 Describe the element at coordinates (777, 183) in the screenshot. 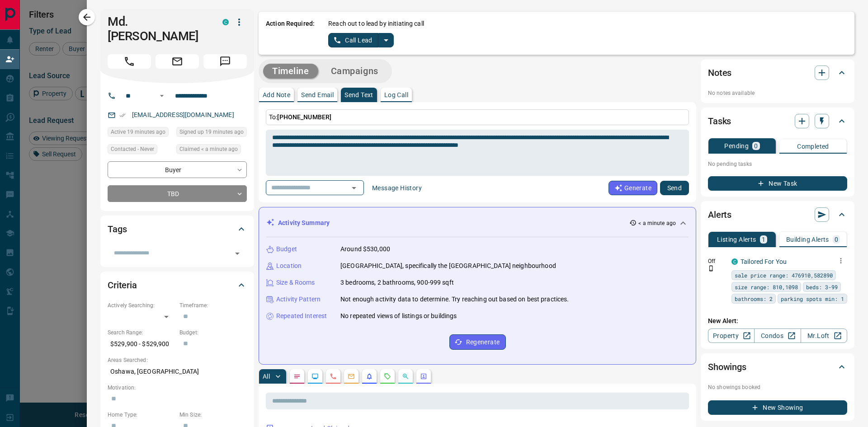

I see `button: New Task` at that location.